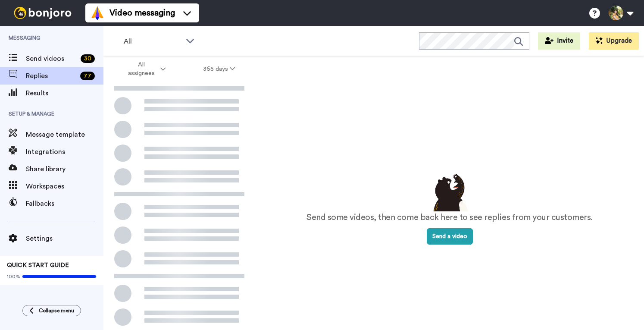  What do you see at coordinates (449, 217) in the screenshot?
I see `p: Send some videos, then come back here to see replies from your customers.` at bounding box center [449, 217].